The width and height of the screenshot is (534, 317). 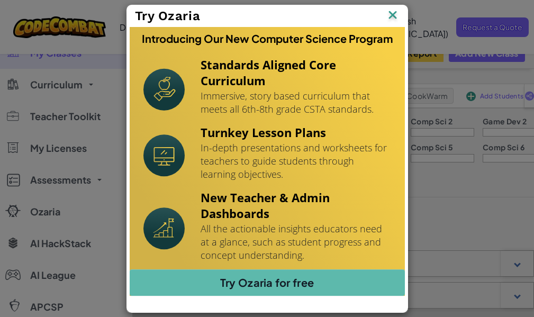 What do you see at coordinates (267, 39) in the screenshot?
I see `h3: Introducing Our New Computer Science Program` at bounding box center [267, 39].